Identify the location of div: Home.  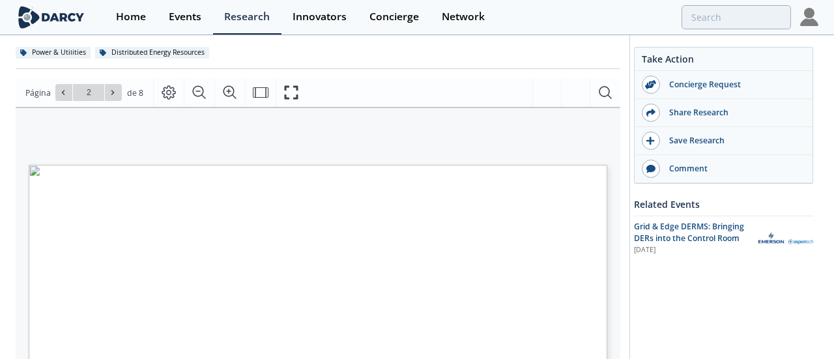
(131, 17).